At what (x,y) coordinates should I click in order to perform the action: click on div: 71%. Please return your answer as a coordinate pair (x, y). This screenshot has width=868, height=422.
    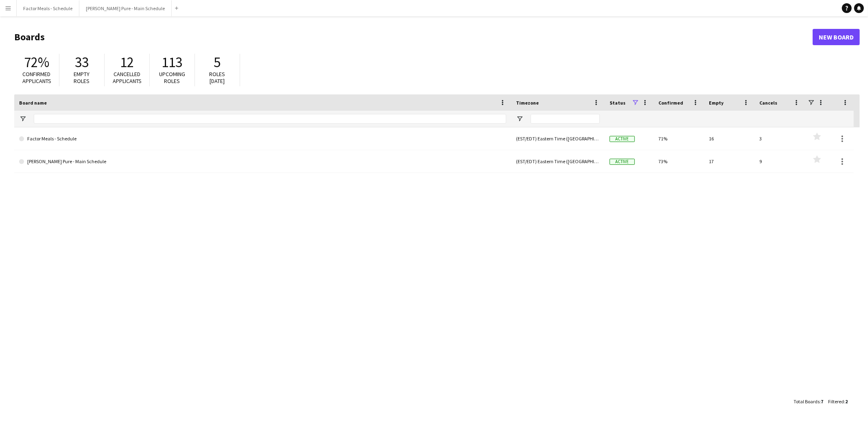
    Looking at the image, I should click on (678, 138).